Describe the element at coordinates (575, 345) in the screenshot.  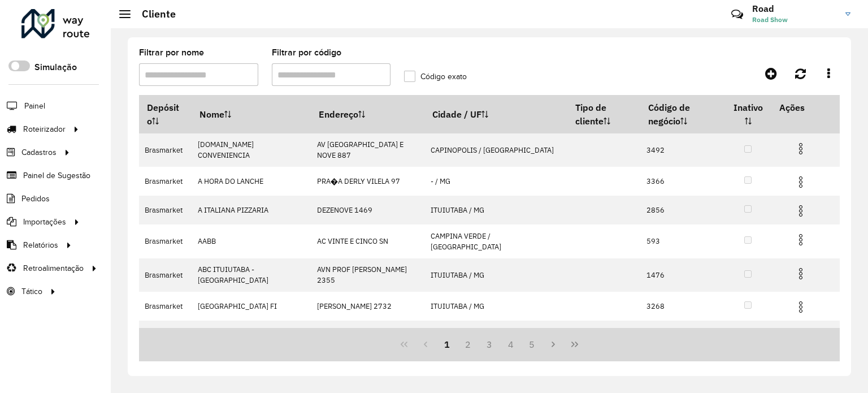
I see `button: Last Page` at that location.